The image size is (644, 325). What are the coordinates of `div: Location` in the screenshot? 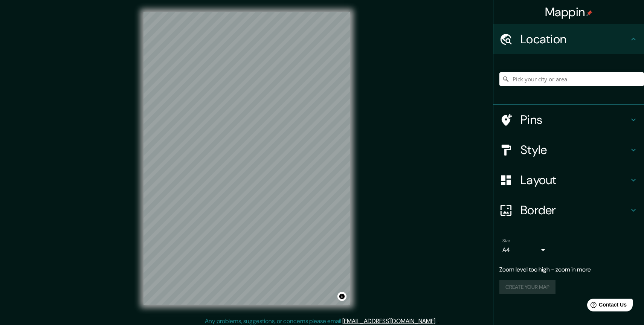 It's located at (568, 39).